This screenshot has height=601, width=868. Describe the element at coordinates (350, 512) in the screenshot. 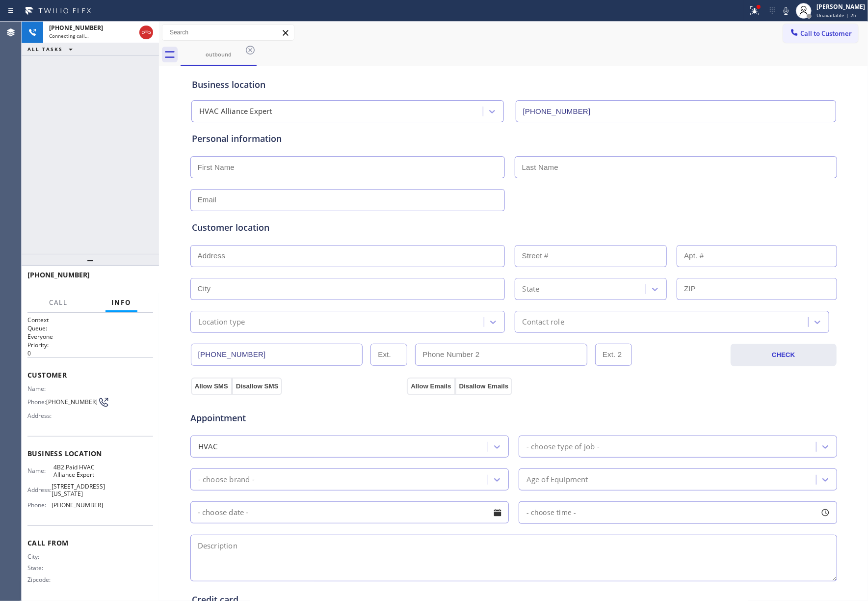

I see `input: - choose date -` at that location.